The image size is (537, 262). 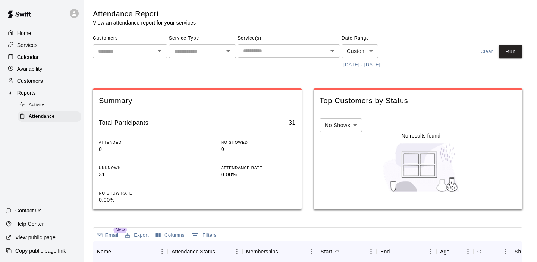 What do you see at coordinates (35, 238) in the screenshot?
I see `p: View public page` at bounding box center [35, 238].